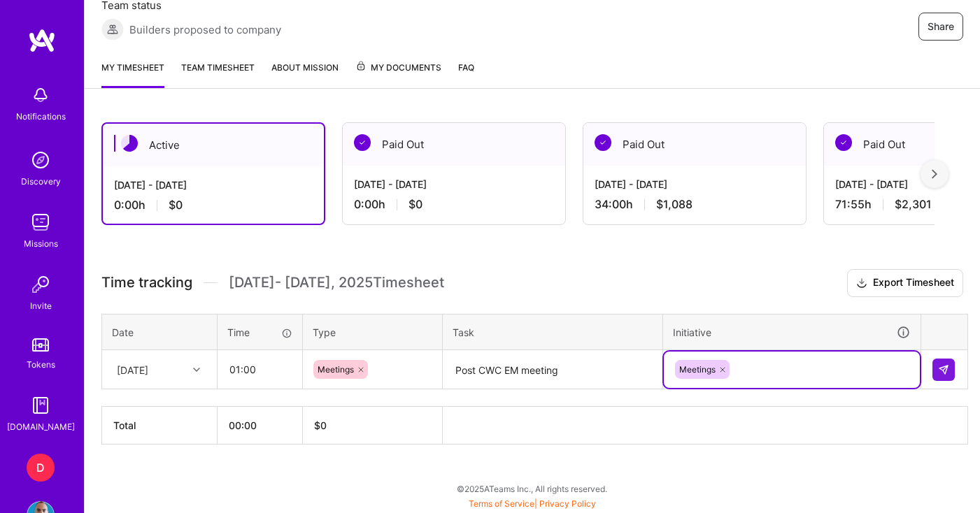  I want to click on span: Share, so click(940, 27).